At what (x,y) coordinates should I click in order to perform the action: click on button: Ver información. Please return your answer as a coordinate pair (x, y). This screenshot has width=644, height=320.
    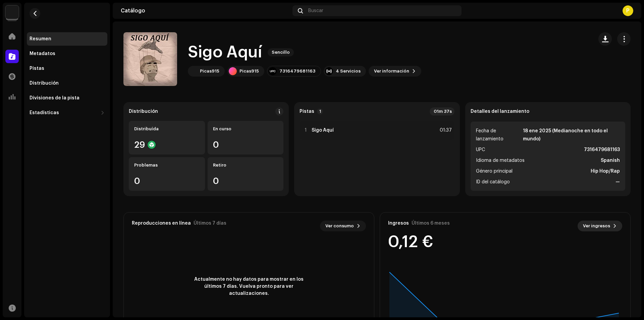
    Looking at the image, I should click on (395, 71).